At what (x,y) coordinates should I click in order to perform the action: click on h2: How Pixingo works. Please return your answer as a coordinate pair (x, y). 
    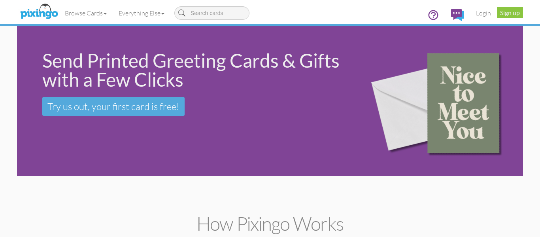
    Looking at the image, I should click on (270, 223).